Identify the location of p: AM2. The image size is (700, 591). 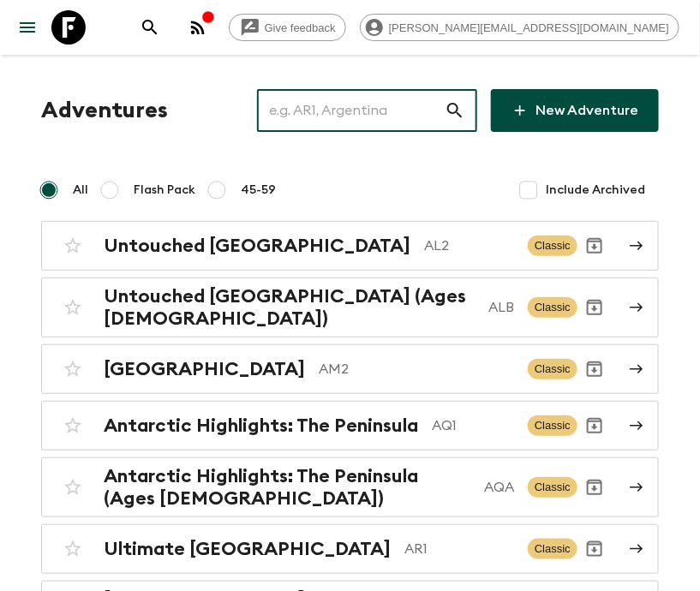
(417, 369).